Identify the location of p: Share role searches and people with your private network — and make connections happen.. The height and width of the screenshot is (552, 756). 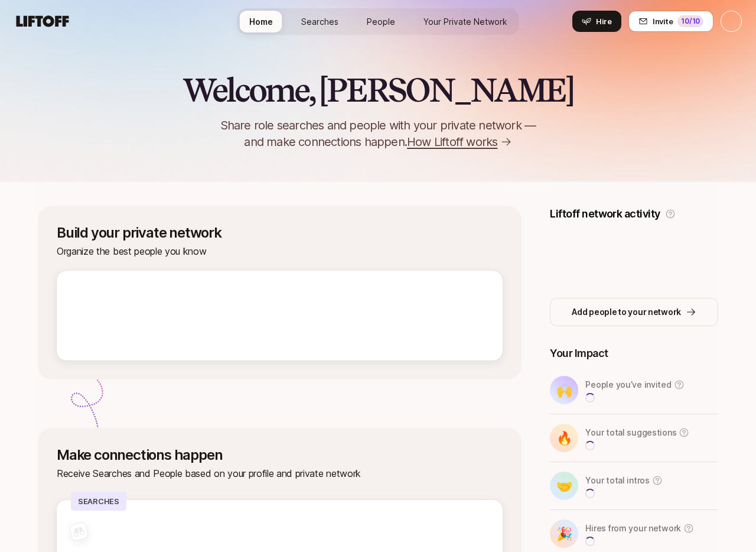
(378, 133).